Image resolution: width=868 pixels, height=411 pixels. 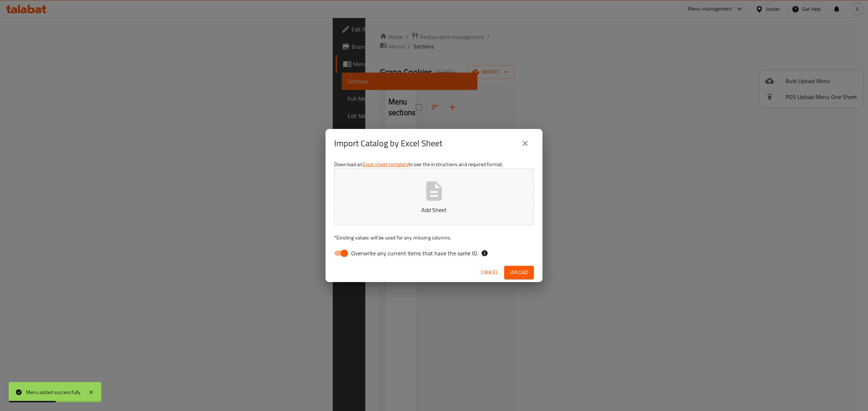 What do you see at coordinates (415, 253) in the screenshot?
I see `span: Overwrite any current items that have the same ID.` at bounding box center [415, 253].